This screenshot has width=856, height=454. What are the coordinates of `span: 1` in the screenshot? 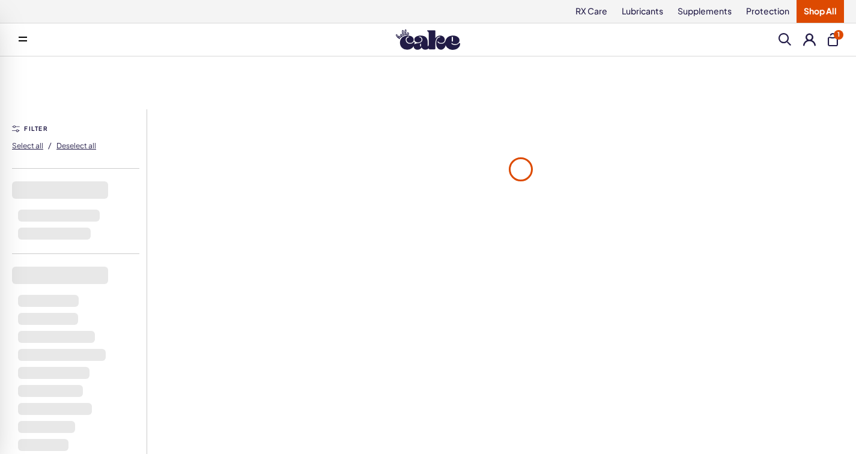 It's located at (839, 35).